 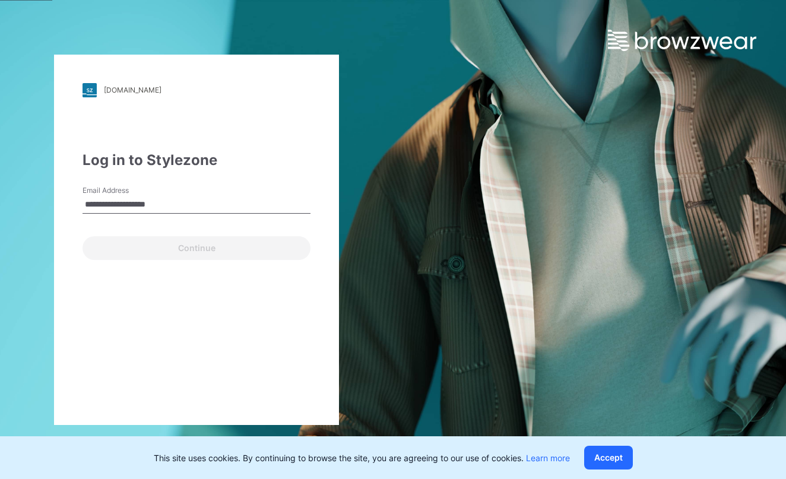 I want to click on div: Log in to Stylezone, so click(x=197, y=160).